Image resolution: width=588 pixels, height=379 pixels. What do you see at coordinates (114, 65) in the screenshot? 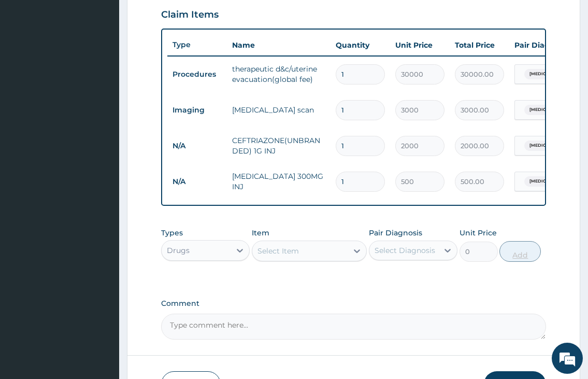
I see `div: Chat with us now` at bounding box center [114, 65].